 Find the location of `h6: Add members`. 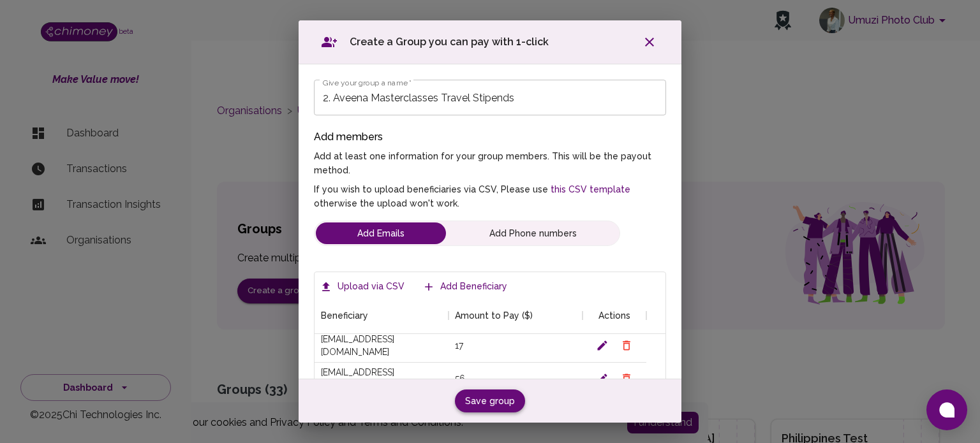

h6: Add members is located at coordinates (490, 137).